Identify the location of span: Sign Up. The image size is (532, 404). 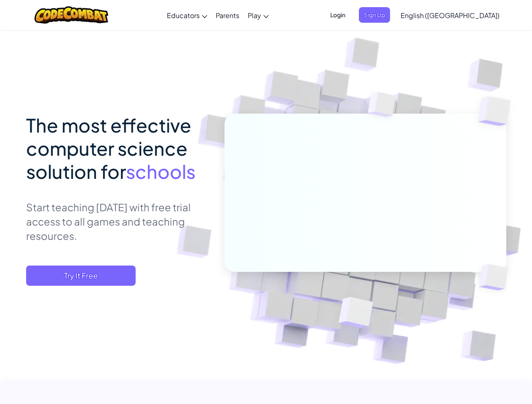
(374, 15).